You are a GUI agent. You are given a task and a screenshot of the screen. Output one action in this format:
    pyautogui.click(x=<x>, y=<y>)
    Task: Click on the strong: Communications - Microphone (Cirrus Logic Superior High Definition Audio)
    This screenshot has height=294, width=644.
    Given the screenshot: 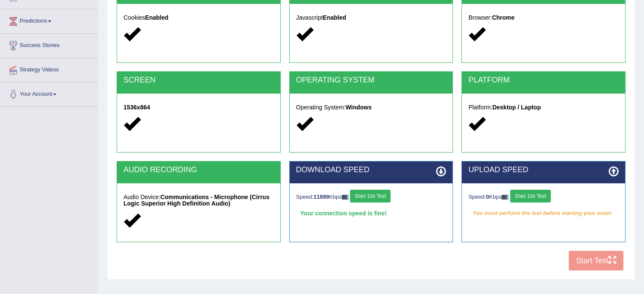 What is the action you would take?
    pyautogui.click(x=196, y=200)
    